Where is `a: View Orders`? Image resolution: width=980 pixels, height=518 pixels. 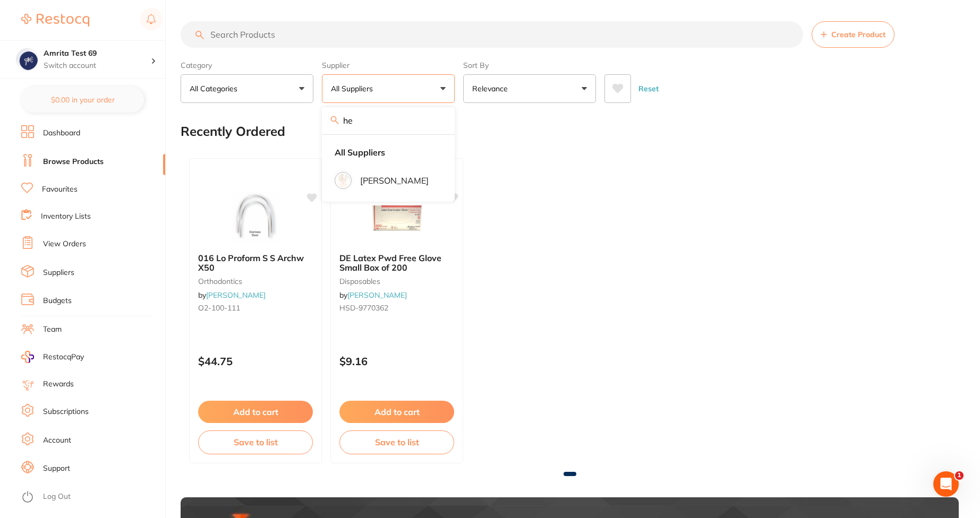
a: View Orders is located at coordinates (64, 244).